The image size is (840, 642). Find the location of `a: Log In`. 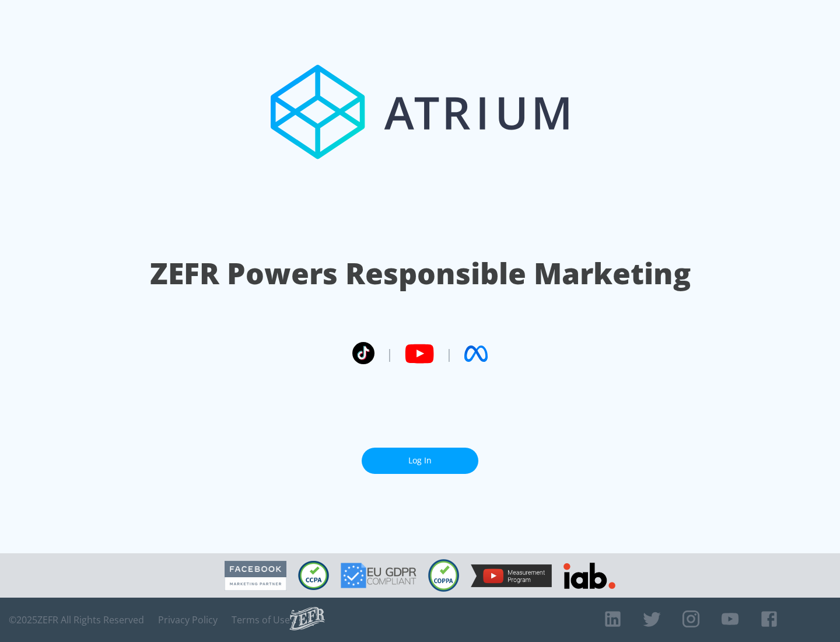

a: Log In is located at coordinates (420, 461).